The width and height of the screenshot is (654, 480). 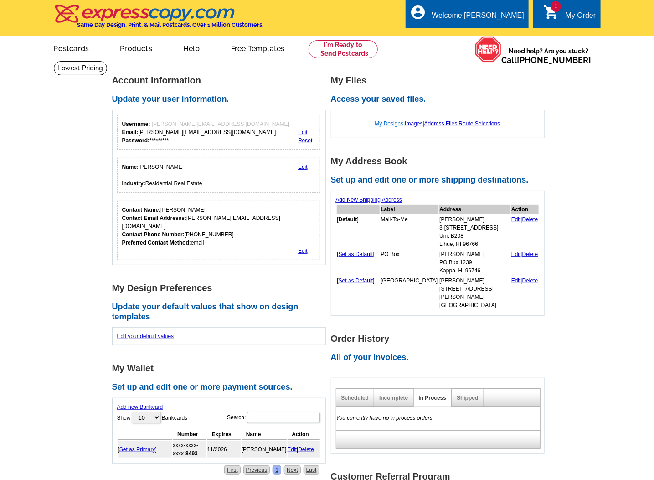 What do you see at coordinates (441, 124) in the screenshot?
I see `a: Address Files` at bounding box center [441, 124].